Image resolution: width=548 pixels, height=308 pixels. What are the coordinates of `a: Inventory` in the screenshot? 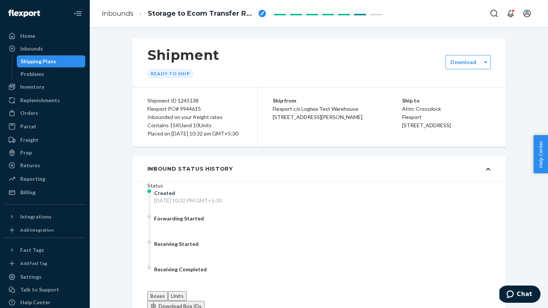 It's located at (45, 87).